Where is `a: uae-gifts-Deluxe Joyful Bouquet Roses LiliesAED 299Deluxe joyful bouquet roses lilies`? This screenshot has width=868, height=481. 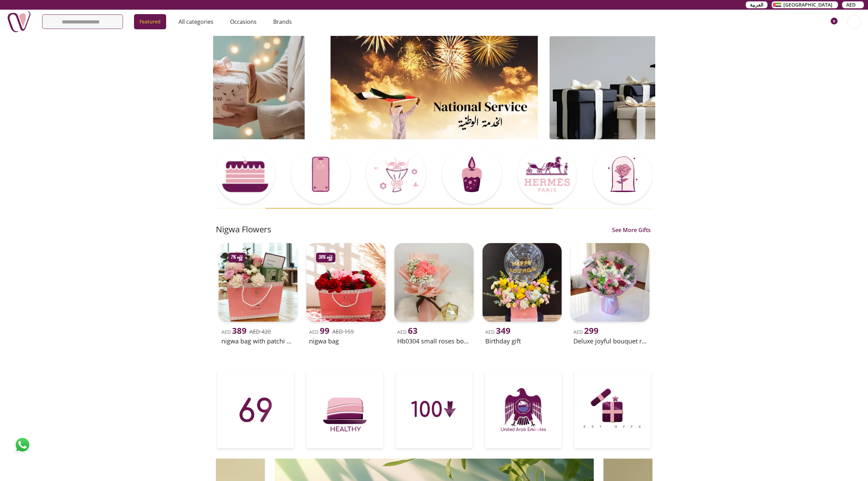
a: uae-gifts-Deluxe Joyful Bouquet Roses LiliesAED 299Deluxe joyful bouquet roses lilies is located at coordinates (610, 294).